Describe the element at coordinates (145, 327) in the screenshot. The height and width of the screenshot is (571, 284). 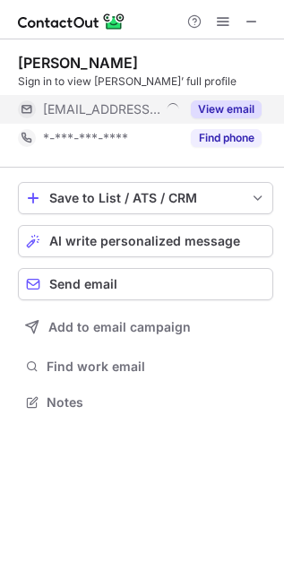
I see `button: Add to email campaign` at that location.